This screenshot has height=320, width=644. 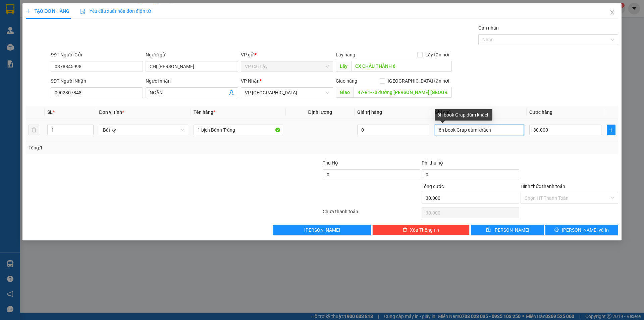 What do you see at coordinates (204, 112) in the screenshot?
I see `span: Tên hàng` at bounding box center [204, 112].